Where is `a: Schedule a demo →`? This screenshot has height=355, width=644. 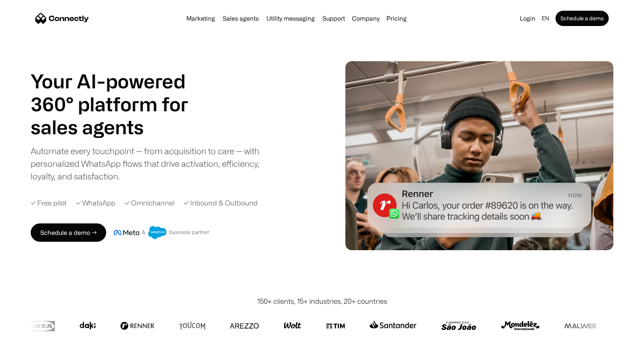
a: Schedule a demo → is located at coordinates (68, 233).